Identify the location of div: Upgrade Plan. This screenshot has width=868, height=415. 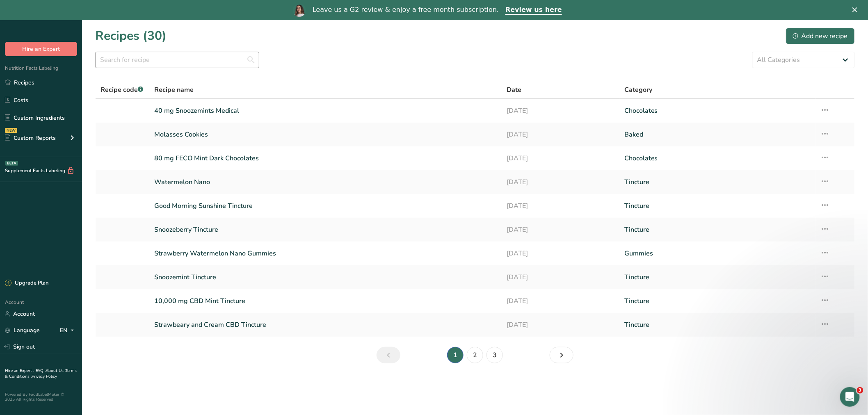
(26, 283).